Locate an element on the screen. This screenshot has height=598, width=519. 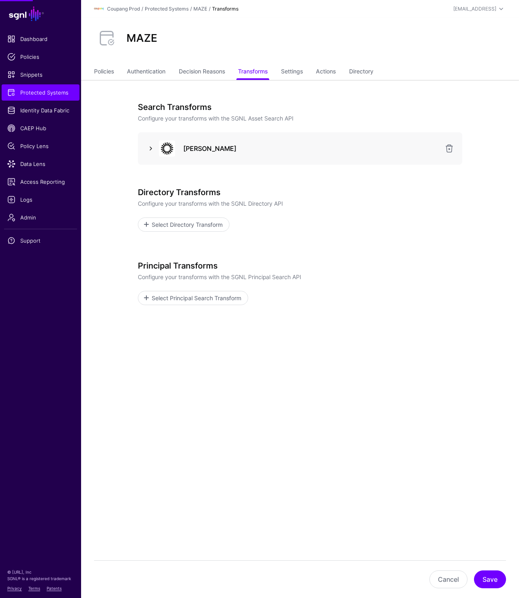
span: Policy Lens is located at coordinates (41, 146).